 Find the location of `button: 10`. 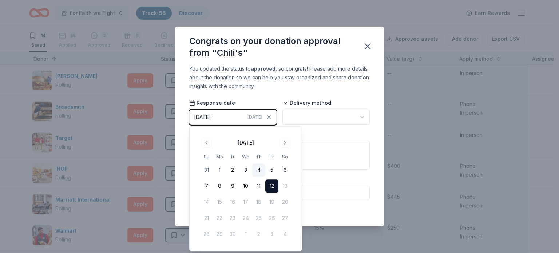

button: 10 is located at coordinates (246, 186).